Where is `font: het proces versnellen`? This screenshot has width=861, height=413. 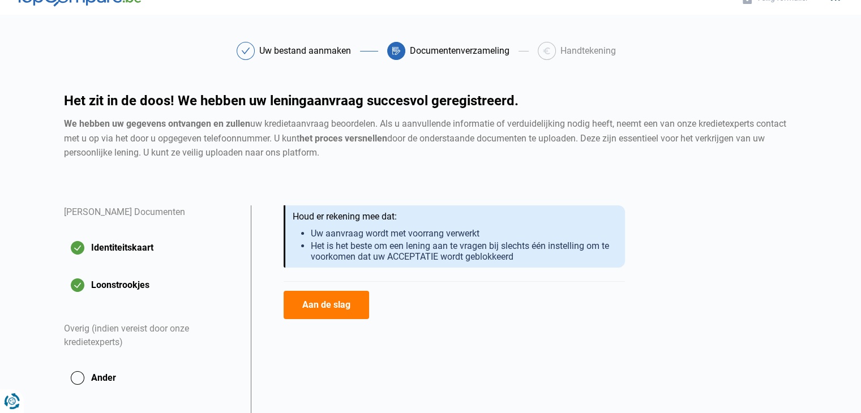
font: het proces versnellen is located at coordinates (343, 138).